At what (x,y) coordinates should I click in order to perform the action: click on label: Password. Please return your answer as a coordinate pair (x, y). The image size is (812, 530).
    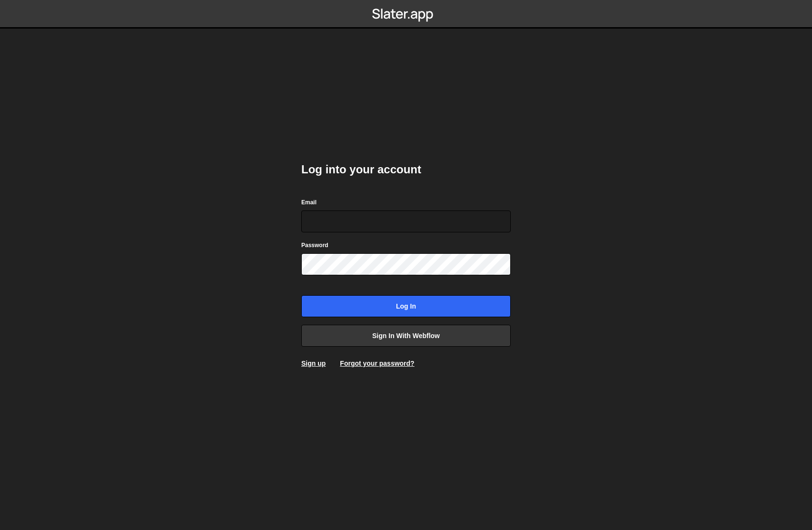
    Looking at the image, I should click on (315, 245).